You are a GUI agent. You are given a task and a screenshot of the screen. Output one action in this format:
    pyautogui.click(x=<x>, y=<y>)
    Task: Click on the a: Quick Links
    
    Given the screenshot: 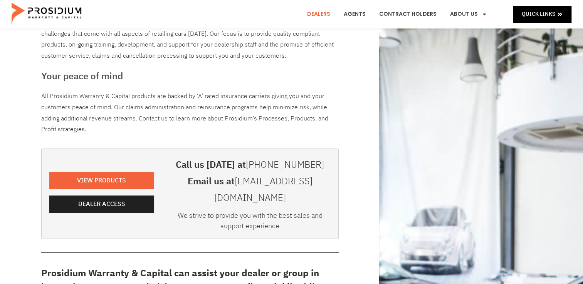 What is the action you would take?
    pyautogui.click(x=542, y=14)
    